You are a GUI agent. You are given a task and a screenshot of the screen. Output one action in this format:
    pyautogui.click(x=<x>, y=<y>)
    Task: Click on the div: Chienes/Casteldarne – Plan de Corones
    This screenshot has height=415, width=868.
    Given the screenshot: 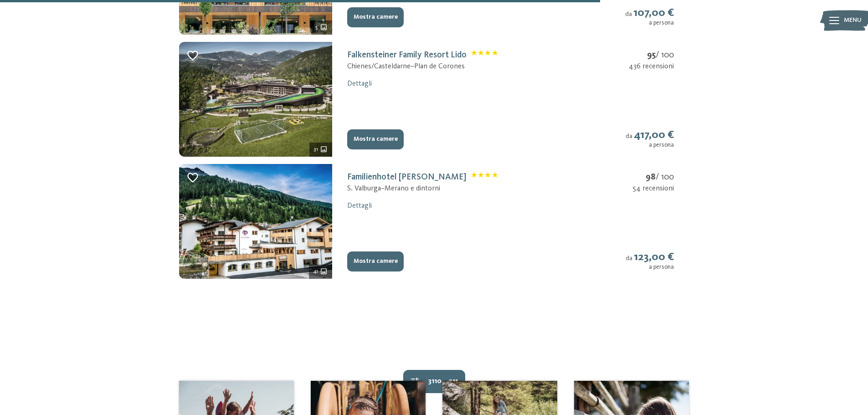 What is the action you would take?
    pyautogui.click(x=422, y=67)
    